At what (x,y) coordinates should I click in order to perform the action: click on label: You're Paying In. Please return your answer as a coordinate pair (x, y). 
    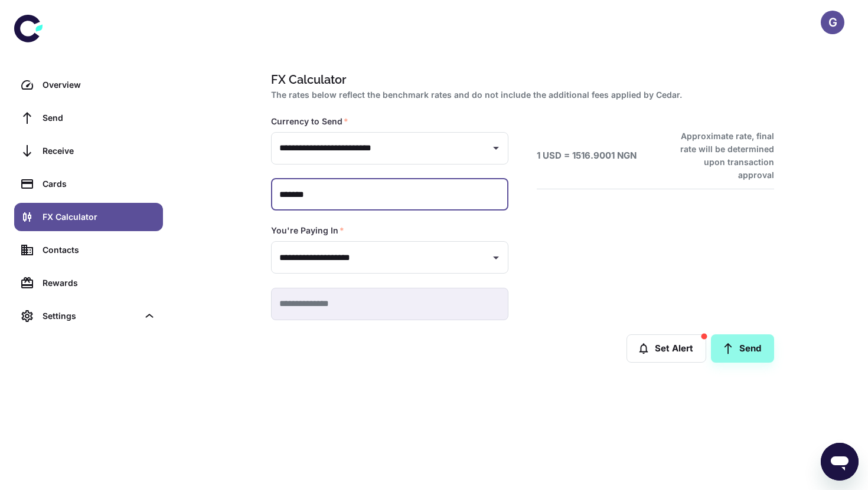
    Looking at the image, I should click on (307, 231).